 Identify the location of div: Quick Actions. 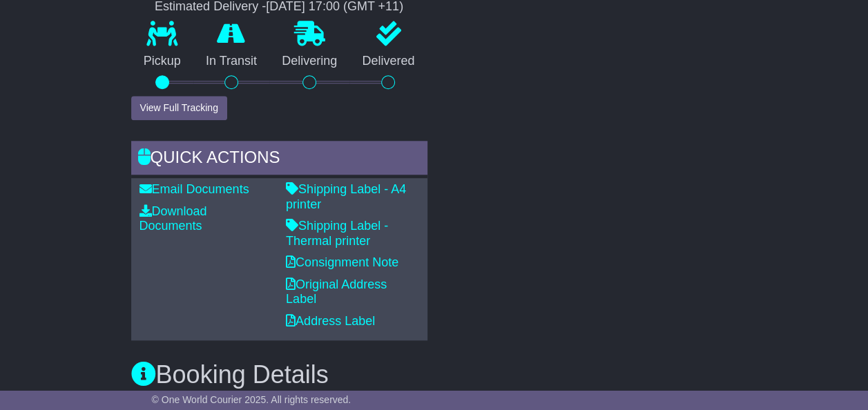
(279, 160).